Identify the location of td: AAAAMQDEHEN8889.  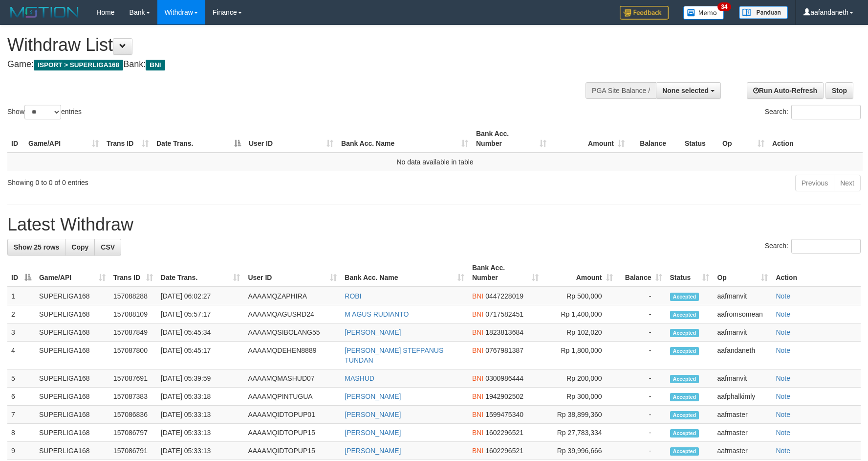
(292, 355).